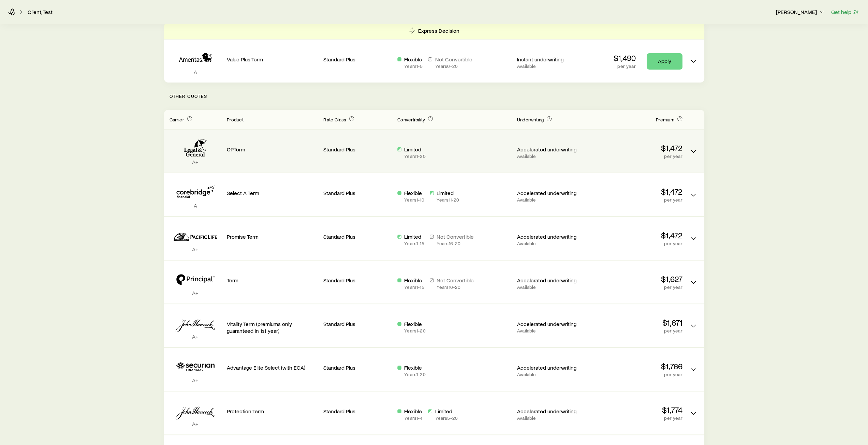 The height and width of the screenshot is (445, 868). What do you see at coordinates (454, 66) in the screenshot?
I see `p: Years 6 - 20` at bounding box center [454, 66].